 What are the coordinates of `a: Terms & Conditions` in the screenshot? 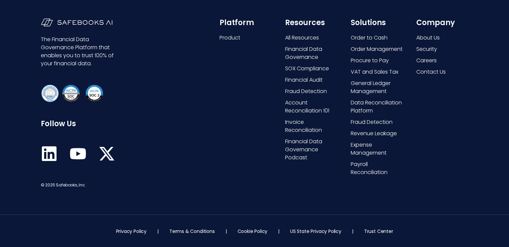 It's located at (192, 231).